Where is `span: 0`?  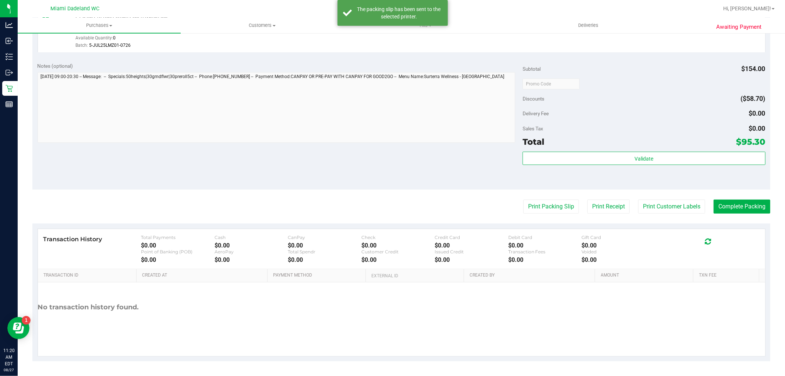 span: 0 is located at coordinates (114, 38).